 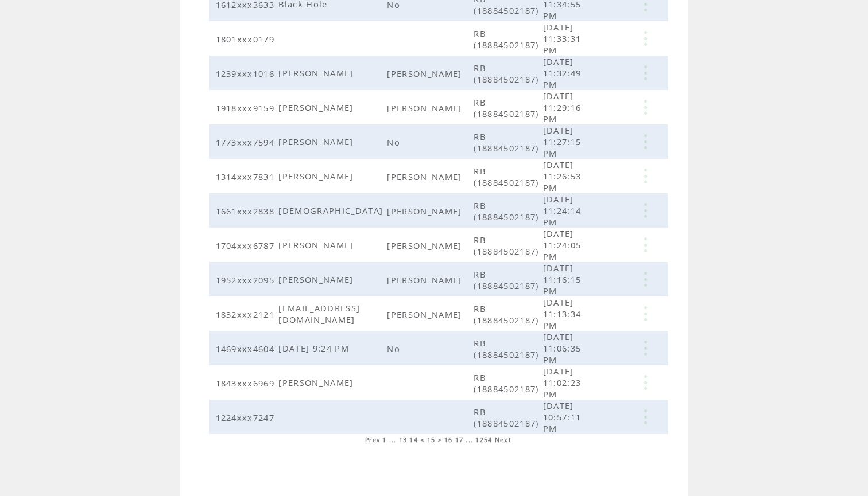 I want to click on span: 1832xxx2121, so click(x=247, y=314).